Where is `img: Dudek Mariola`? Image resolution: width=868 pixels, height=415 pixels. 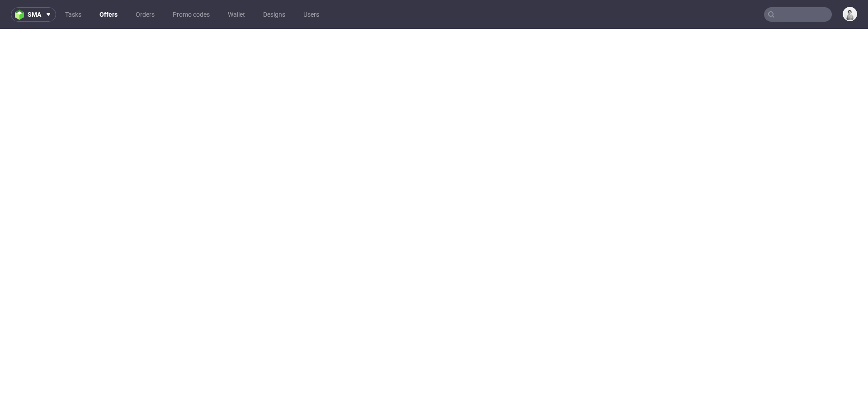 img: Dudek Mariola is located at coordinates (850, 14).